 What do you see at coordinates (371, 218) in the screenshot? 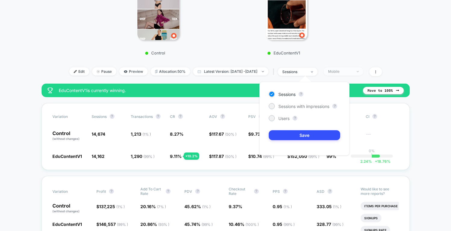
I see `li: Signups` at bounding box center [371, 218].